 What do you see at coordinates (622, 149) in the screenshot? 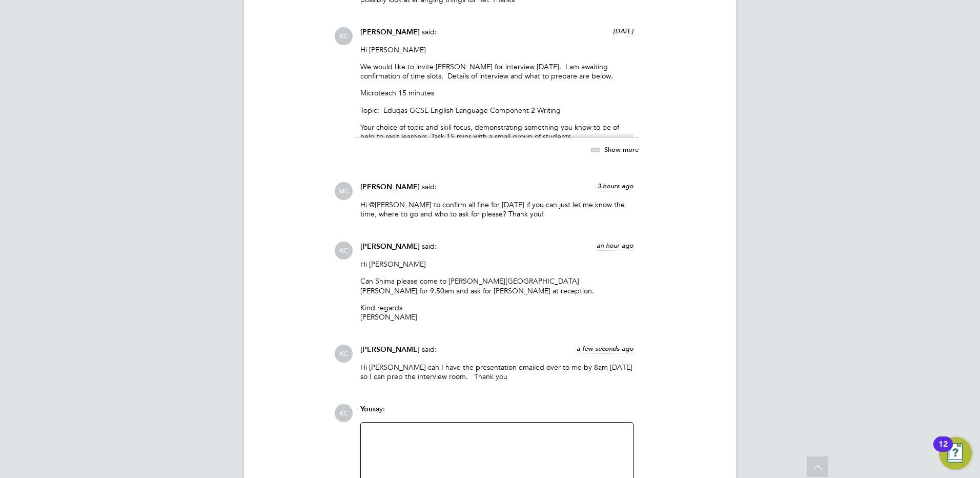
I see `span: Show more` at bounding box center [622, 149].